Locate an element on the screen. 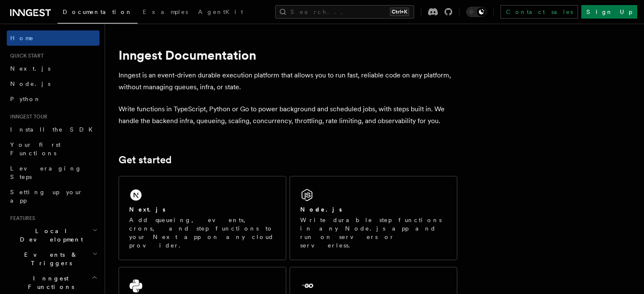  p: Add queueing, events, crons, and step functions to your Next app on any cloud provider. is located at coordinates (202, 233).